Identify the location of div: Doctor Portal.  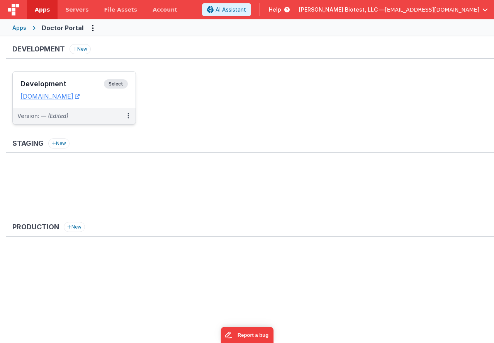
(63, 28).